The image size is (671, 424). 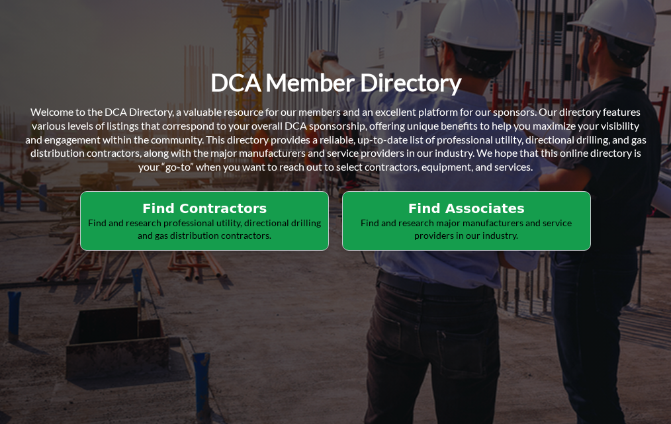 I want to click on h1: DCA Member Directory, so click(x=335, y=82).